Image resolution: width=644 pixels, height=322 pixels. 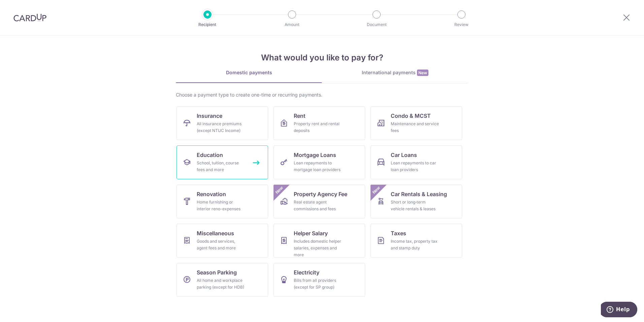 I want to click on span: Help, so click(x=22, y=7).